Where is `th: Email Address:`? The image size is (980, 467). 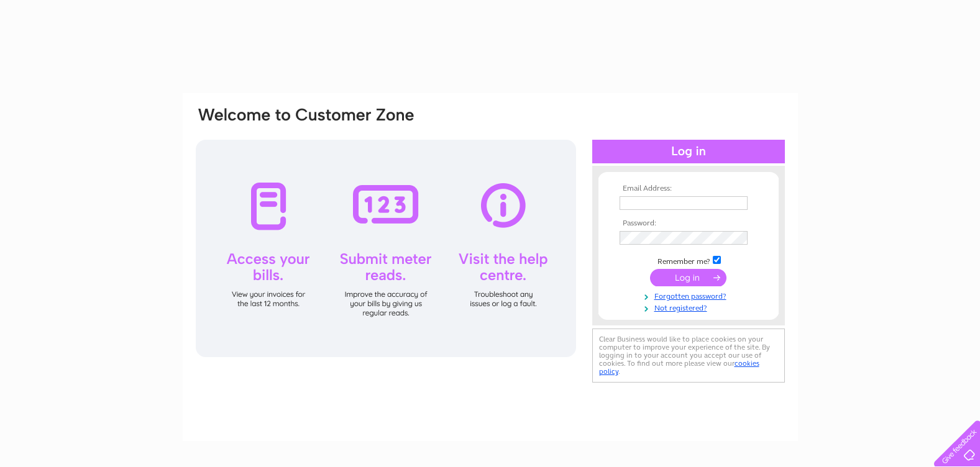
th: Email Address: is located at coordinates (689, 189).